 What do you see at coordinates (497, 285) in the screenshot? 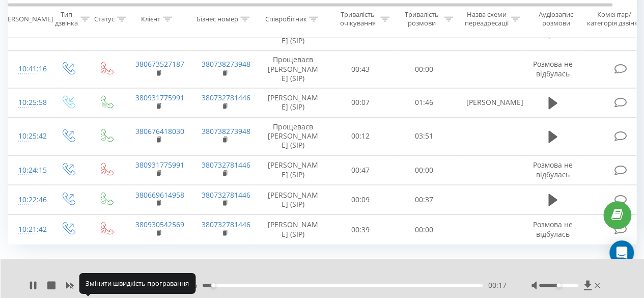
I see `span: 00:17` at bounding box center [497, 285].